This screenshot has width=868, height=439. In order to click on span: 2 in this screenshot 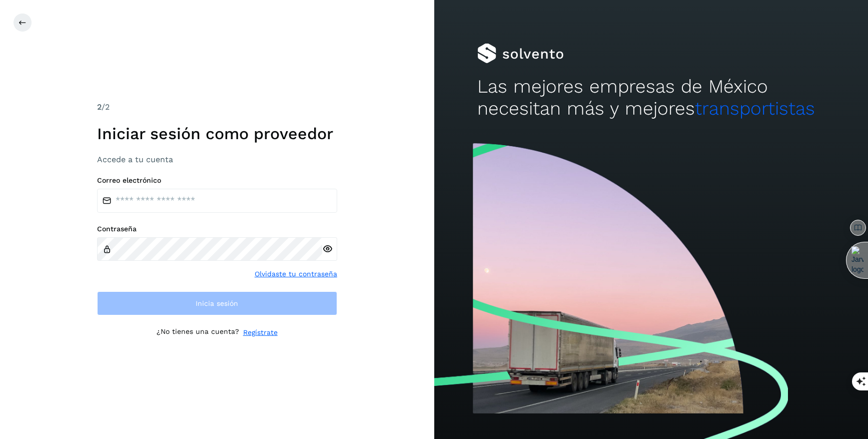, I will do `click(99, 106)`.